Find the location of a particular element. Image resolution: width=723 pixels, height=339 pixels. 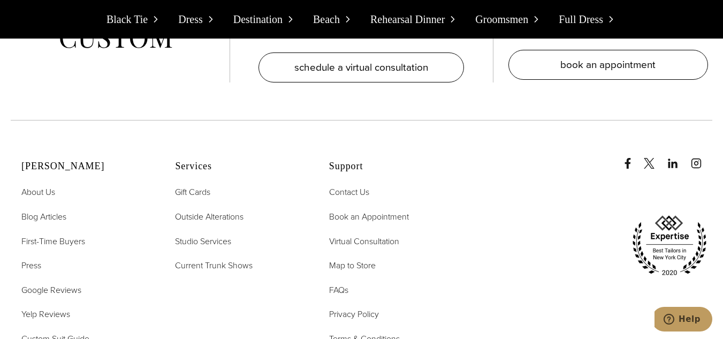

span: Groomsmen is located at coordinates (502, 19).